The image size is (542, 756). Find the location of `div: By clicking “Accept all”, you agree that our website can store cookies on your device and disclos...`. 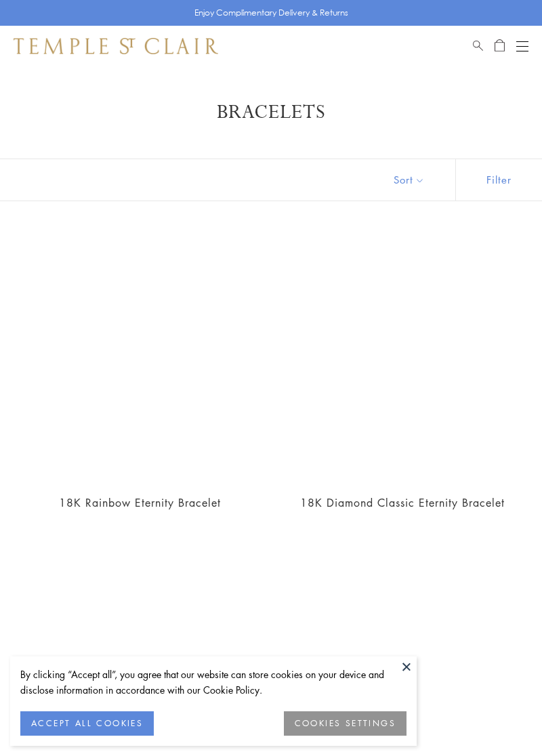

div: By clicking “Accept all”, you agree that our website can store cookies on your device and disclos... is located at coordinates (214, 683).